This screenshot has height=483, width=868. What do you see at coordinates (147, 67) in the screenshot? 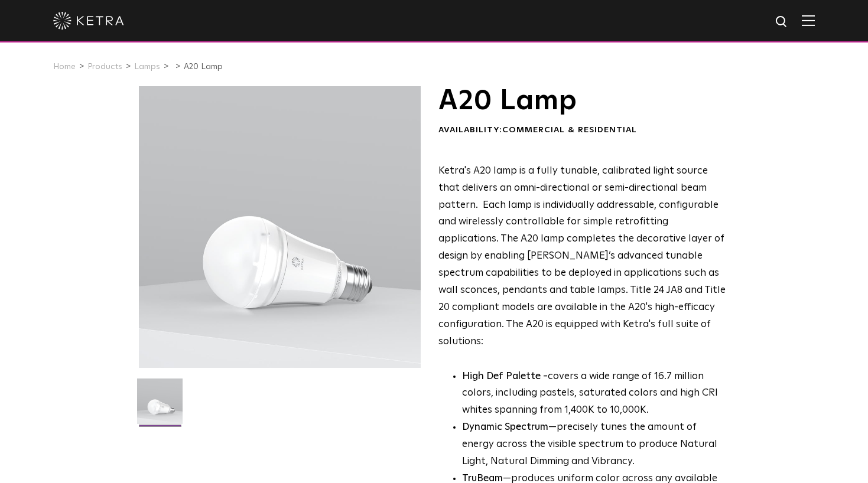
I see `a: Lamps` at bounding box center [147, 67].